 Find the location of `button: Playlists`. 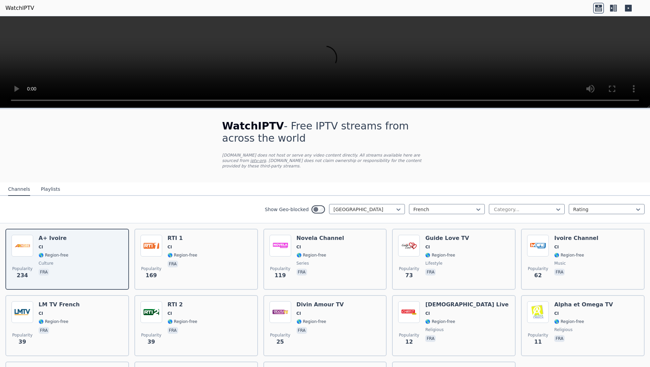

button: Playlists is located at coordinates (50, 189).